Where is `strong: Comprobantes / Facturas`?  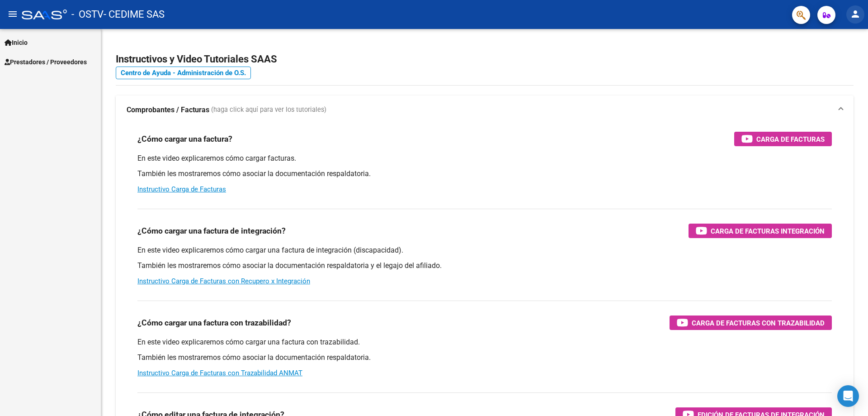 strong: Comprobantes / Facturas is located at coordinates (168, 110).